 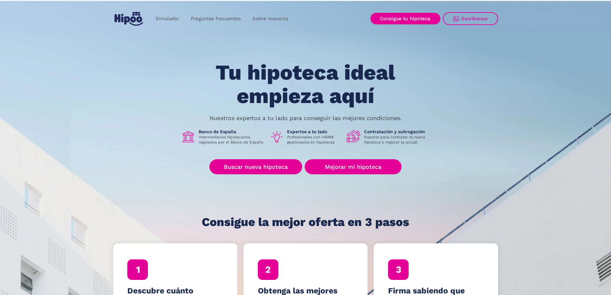 I want to click on font: Simulador, so click(x=167, y=19).